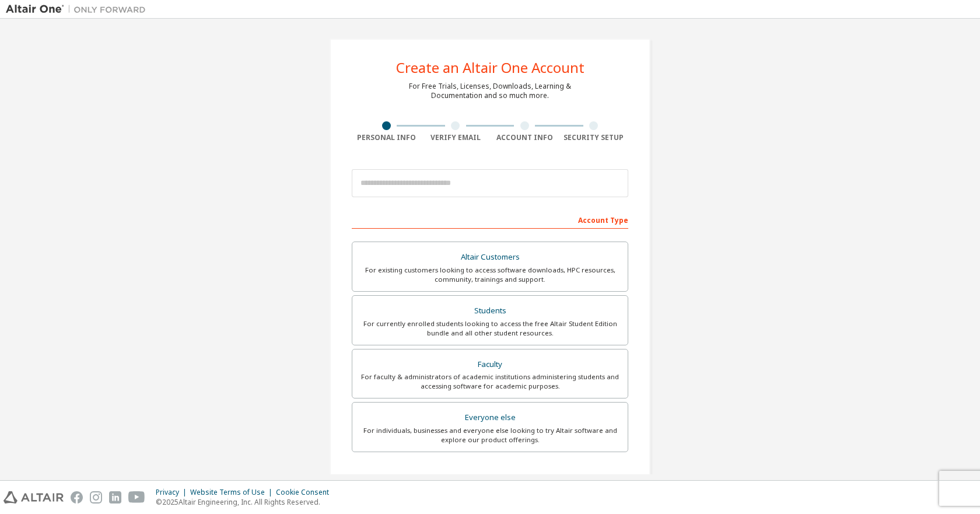 Image resolution: width=980 pixels, height=514 pixels. Describe the element at coordinates (173, 493) in the screenshot. I see `div: Privacy` at that location.